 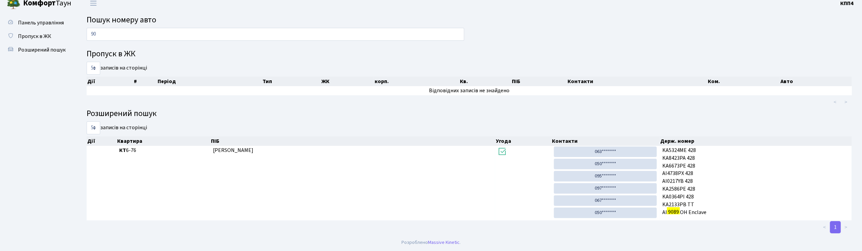 I want to click on th: Угода, so click(x=523, y=141).